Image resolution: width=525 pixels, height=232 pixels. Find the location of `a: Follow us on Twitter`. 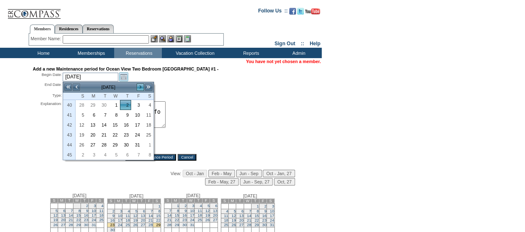

a: Follow us on Twitter is located at coordinates (301, 13).